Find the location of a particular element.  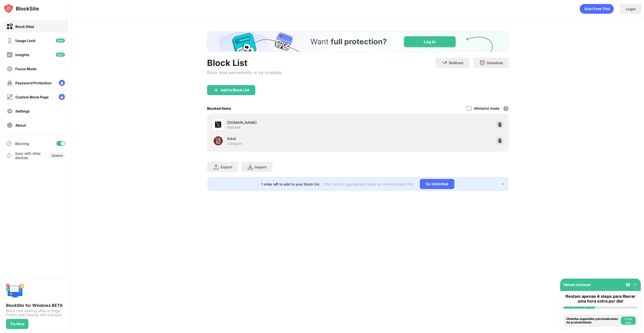

div: Adult is located at coordinates (293, 139).